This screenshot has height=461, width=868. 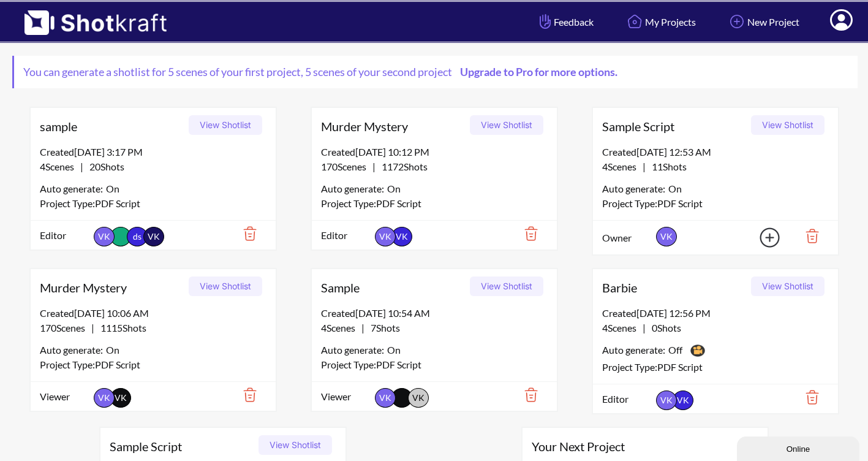 What do you see at coordinates (120, 327) in the screenshot?
I see `span: 1115 Shots` at bounding box center [120, 327].